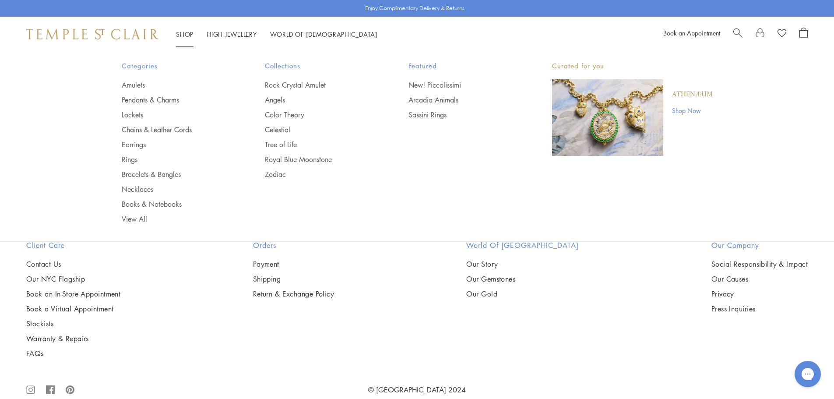  I want to click on a: Warranty & Repairs, so click(73, 338).